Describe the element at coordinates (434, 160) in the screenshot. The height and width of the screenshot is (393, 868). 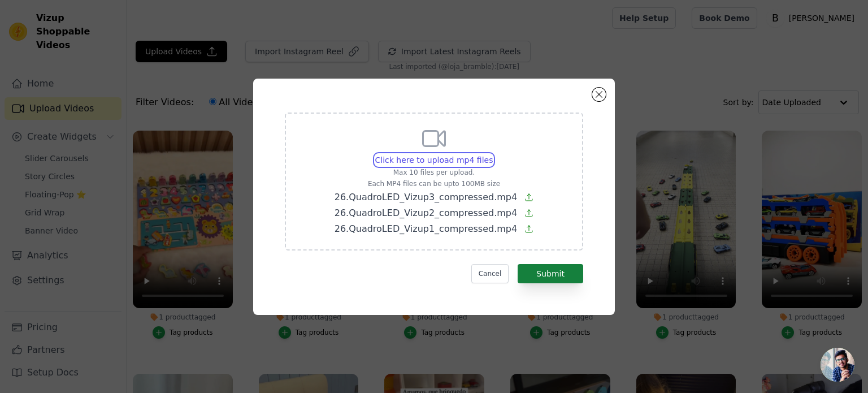
I see `span: Click here to upload mp4 files` at that location.